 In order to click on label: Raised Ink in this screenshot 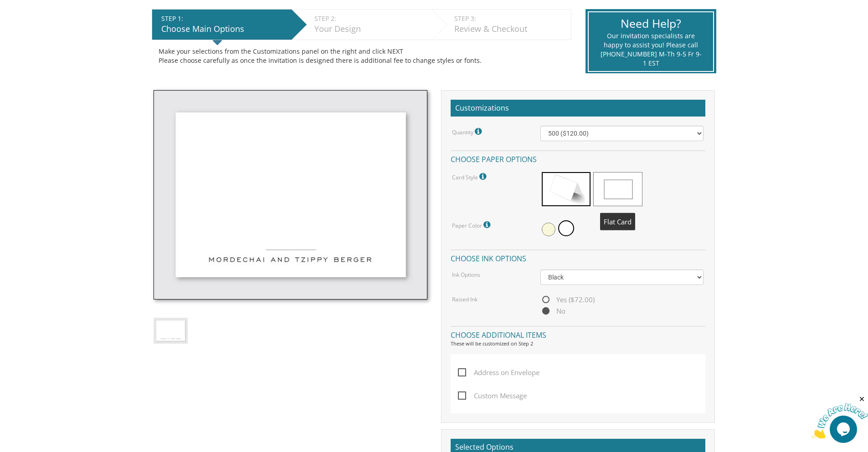, I will do `click(464, 299)`.